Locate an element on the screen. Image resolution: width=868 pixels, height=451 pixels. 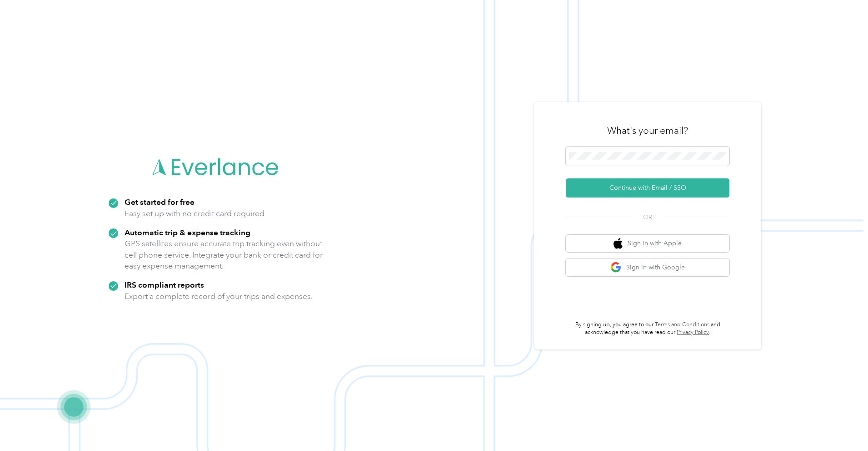
h3: What's your email? is located at coordinates (648, 130).